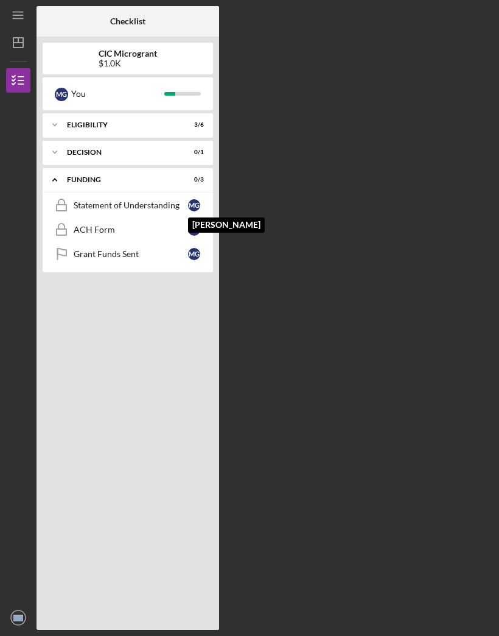 The image size is (499, 636). Describe the element at coordinates (128, 54) in the screenshot. I see `b: CIC Microgrant` at that location.